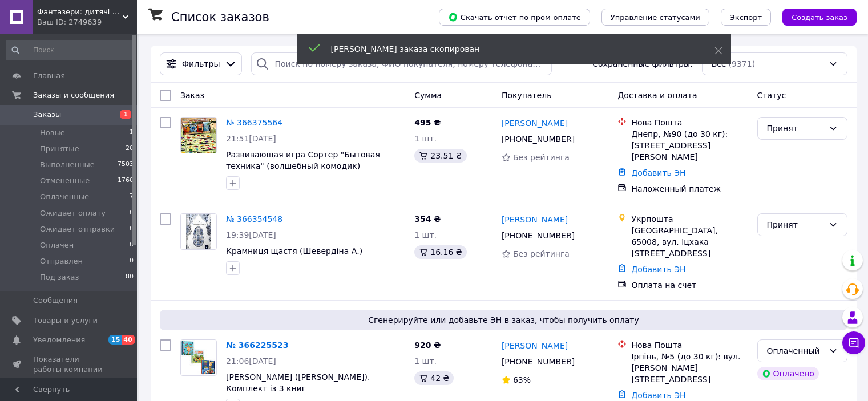  I want to click on span: Выполненные, so click(67, 165).